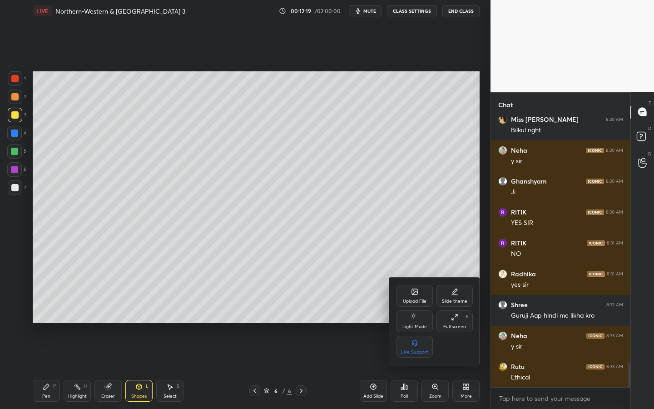 Image resolution: width=654 pixels, height=409 pixels. What do you see at coordinates (455, 301) in the screenshot?
I see `div: Slide theme` at bounding box center [455, 301].